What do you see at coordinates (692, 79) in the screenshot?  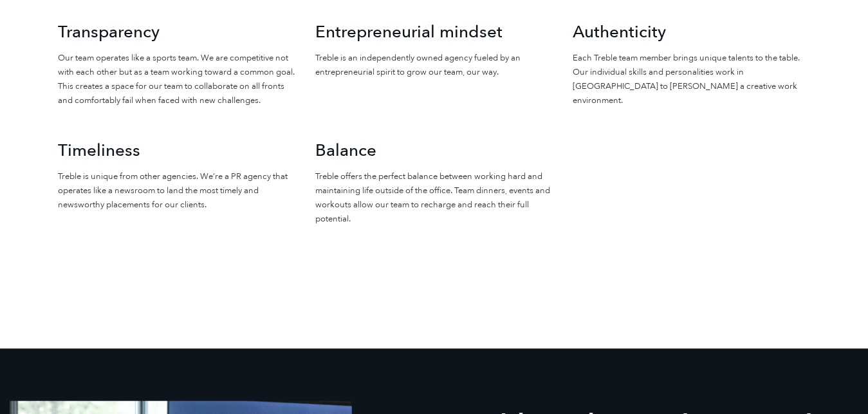 I see `p: Each Treble team member brings unique talents to the table. Our individual skills and personaliti...` at bounding box center [692, 79].